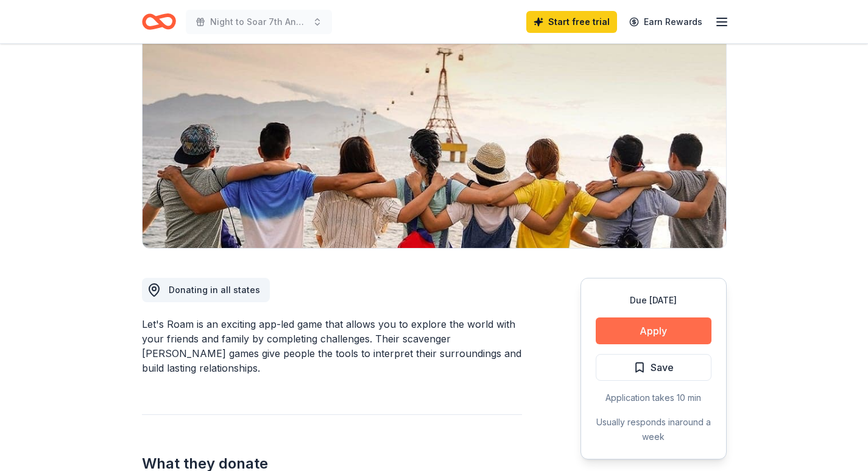 Image resolution: width=868 pixels, height=471 pixels. What do you see at coordinates (653, 429) in the screenshot?
I see `div: Usually responds in around a week` at bounding box center [653, 429].